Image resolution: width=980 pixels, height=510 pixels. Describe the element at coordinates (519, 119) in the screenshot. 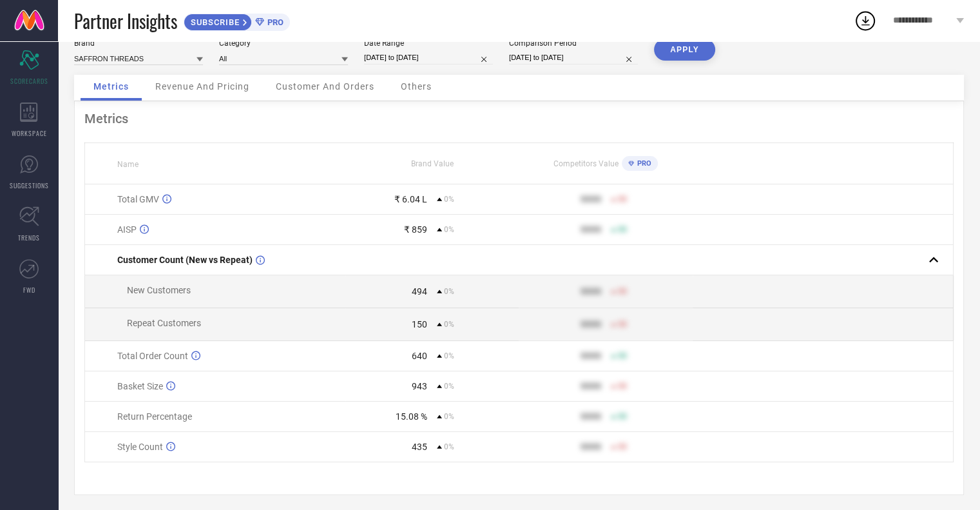

I see `div: Metrics` at that location.